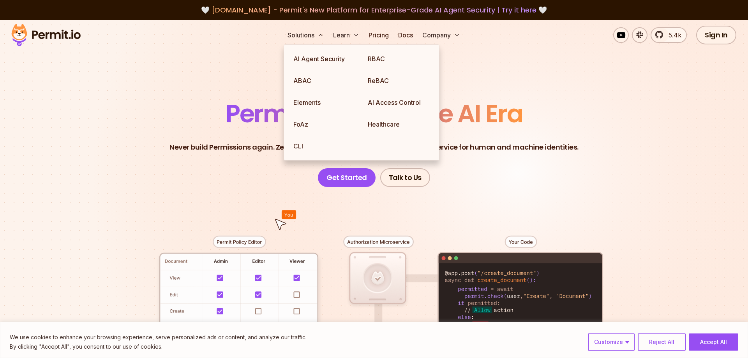 Image resolution: width=748 pixels, height=358 pixels. Describe the element at coordinates (305, 35) in the screenshot. I see `button: Solutions` at that location.